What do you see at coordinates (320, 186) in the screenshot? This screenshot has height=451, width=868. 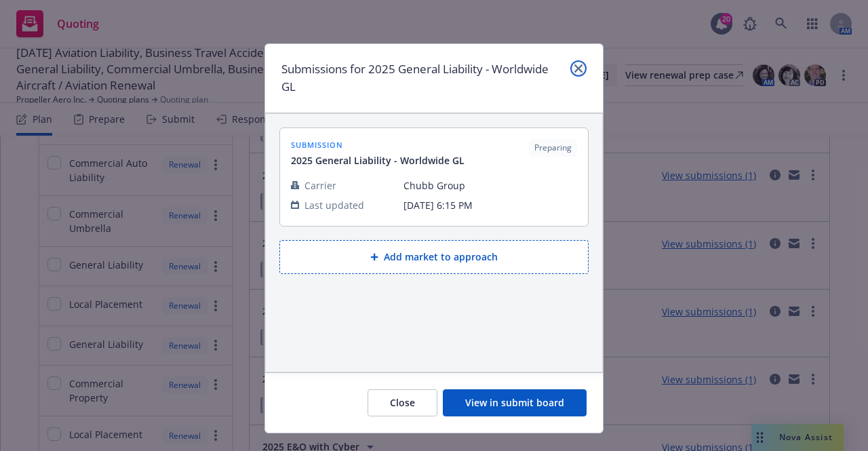 I see `span: Carrier` at bounding box center [320, 186].